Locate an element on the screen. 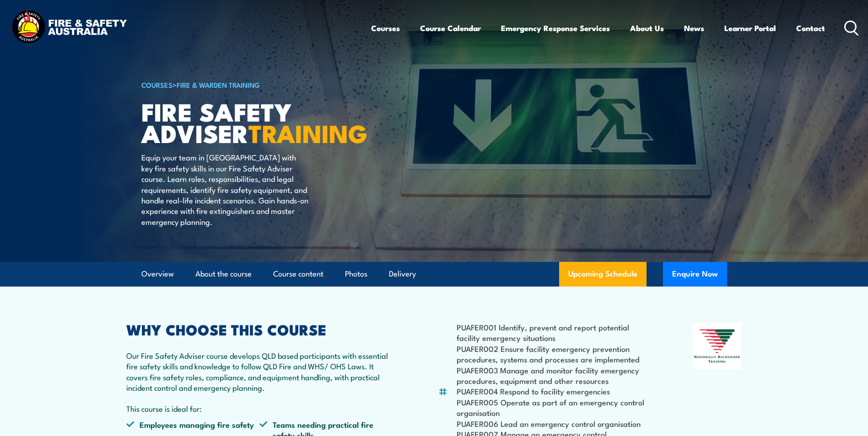 The image size is (868, 436). a: About Us is located at coordinates (647, 28).